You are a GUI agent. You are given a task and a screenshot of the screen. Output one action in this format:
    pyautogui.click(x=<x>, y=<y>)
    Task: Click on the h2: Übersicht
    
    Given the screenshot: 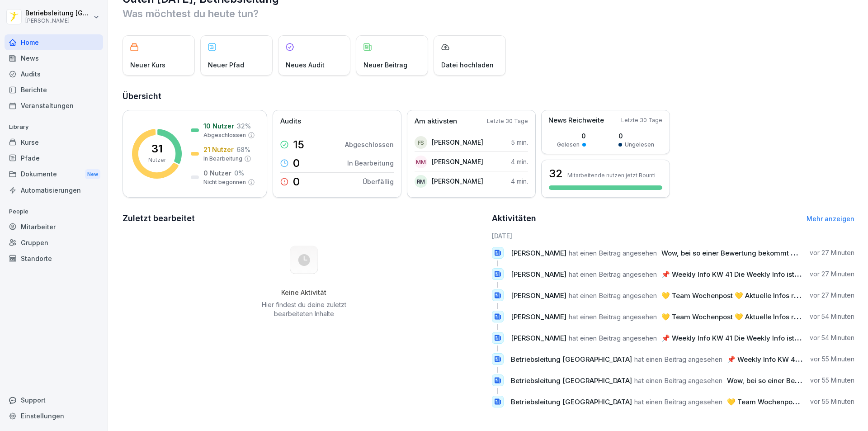 What is the action you would take?
    pyautogui.click(x=488, y=96)
    